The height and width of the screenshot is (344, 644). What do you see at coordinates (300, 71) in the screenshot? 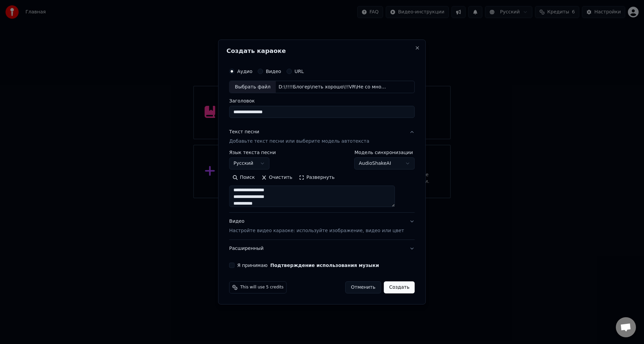
I see `label: URL` at bounding box center [300, 71].